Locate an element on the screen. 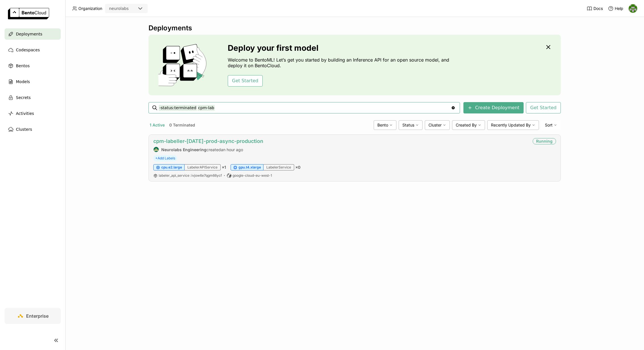 This screenshot has height=350, width=644. div: Sort is located at coordinates (551, 125).